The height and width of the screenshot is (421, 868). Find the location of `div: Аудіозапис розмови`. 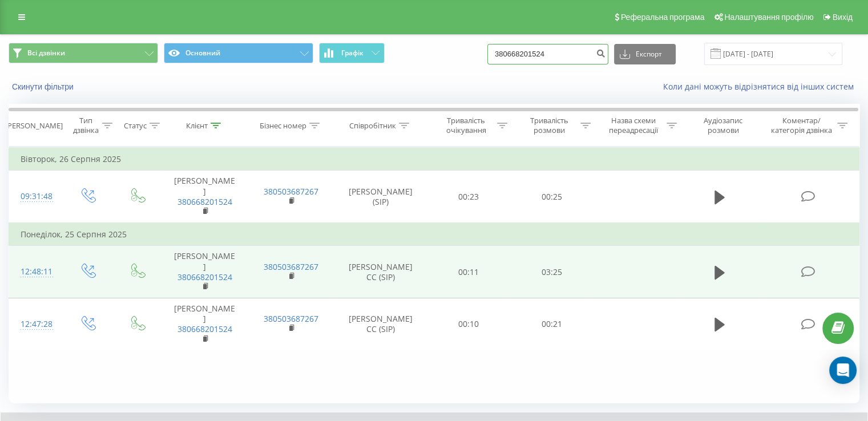

div: Аудіозапис розмови is located at coordinates (723, 125).